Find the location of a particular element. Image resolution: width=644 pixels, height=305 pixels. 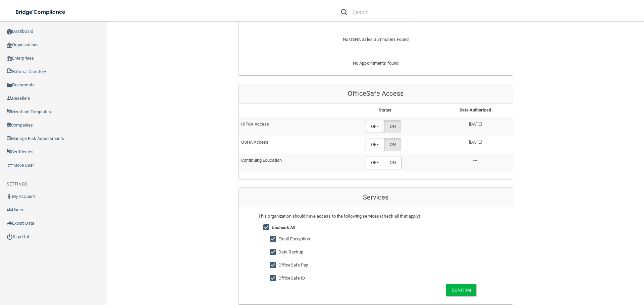

td: HIPAA Access is located at coordinates (286, 126).